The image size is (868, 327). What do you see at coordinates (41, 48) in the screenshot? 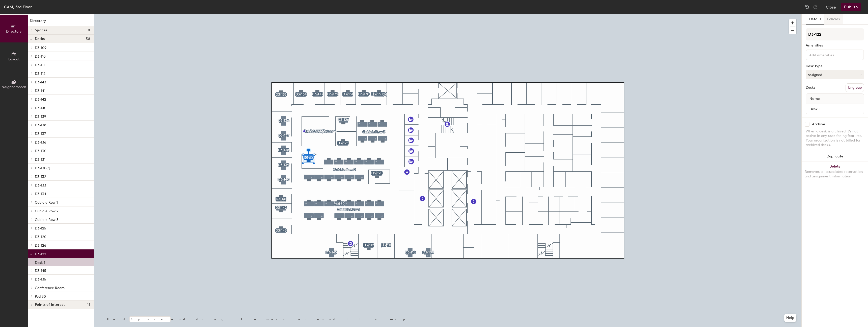
I see `span: D3-109` at bounding box center [41, 48].